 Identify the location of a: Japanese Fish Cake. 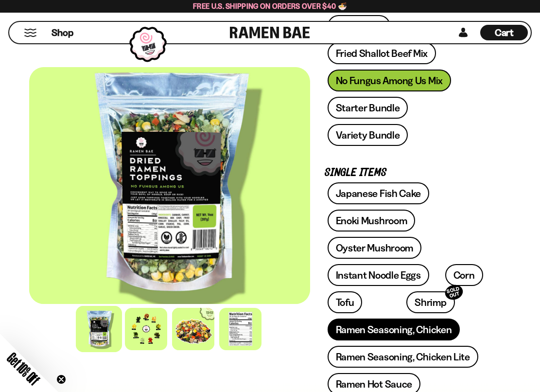
(379, 193).